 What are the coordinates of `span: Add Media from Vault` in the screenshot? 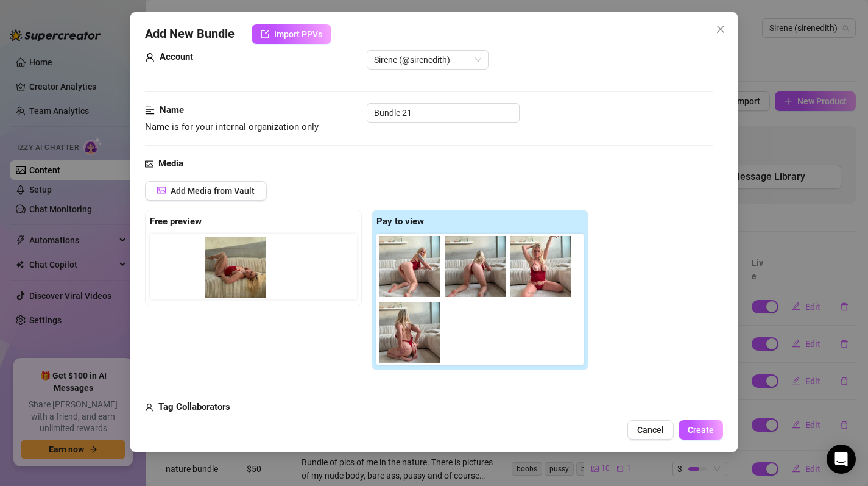 It's located at (213, 191).